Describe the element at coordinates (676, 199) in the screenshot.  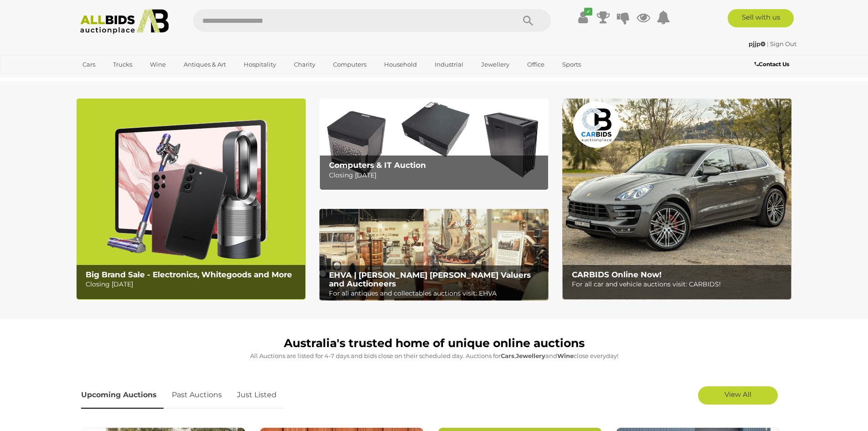
I see `a: CARBIDS Online Now! CARBIDS Online Now! For all car and vehicle auctions visit: CARBIDS!` at that location.